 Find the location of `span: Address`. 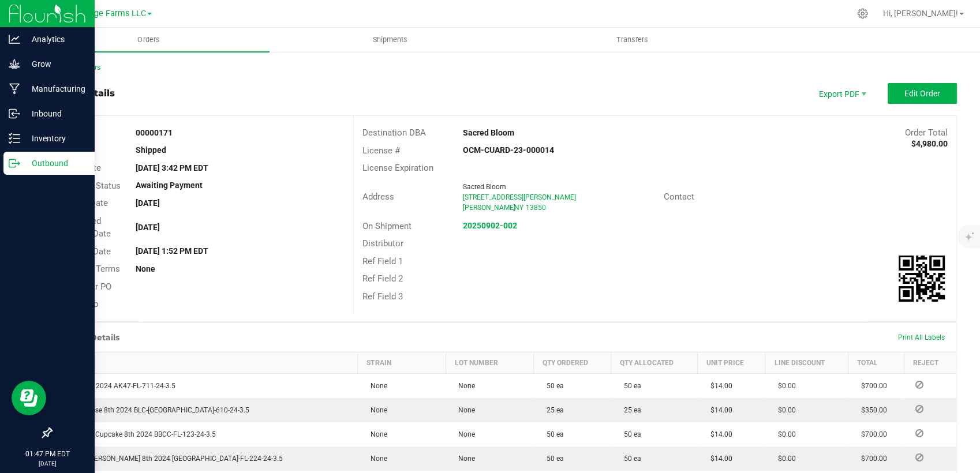

span: Address is located at coordinates (378, 197).